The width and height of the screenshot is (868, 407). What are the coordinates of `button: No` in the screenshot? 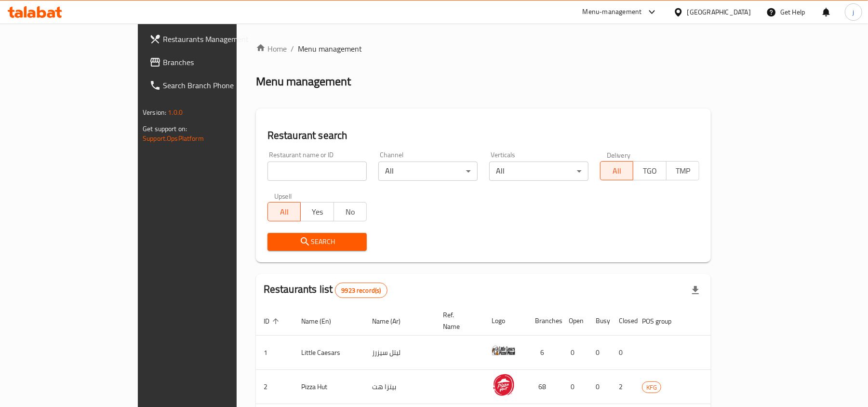 It's located at (350, 212).